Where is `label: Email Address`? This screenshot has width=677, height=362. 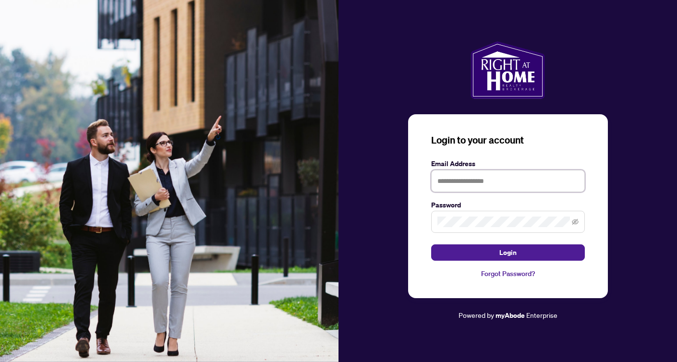 label: Email Address is located at coordinates (508, 164).